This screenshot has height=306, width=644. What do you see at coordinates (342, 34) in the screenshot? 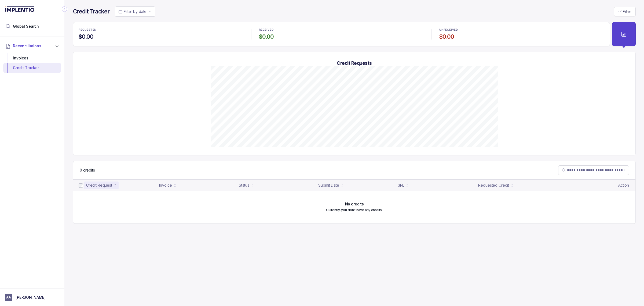
I see `li: Statistic RECEIVED` at bounding box center [342, 34].